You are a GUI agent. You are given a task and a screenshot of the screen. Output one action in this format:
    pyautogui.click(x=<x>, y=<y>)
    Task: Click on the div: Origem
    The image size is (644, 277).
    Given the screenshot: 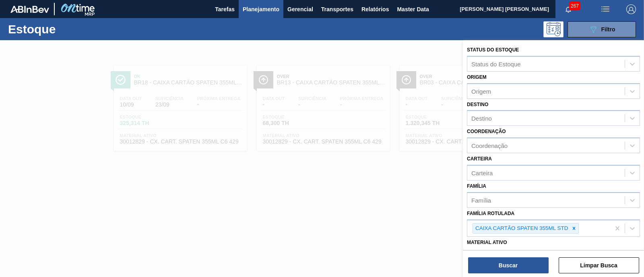 What is the action you would take?
    pyautogui.click(x=481, y=91)
    